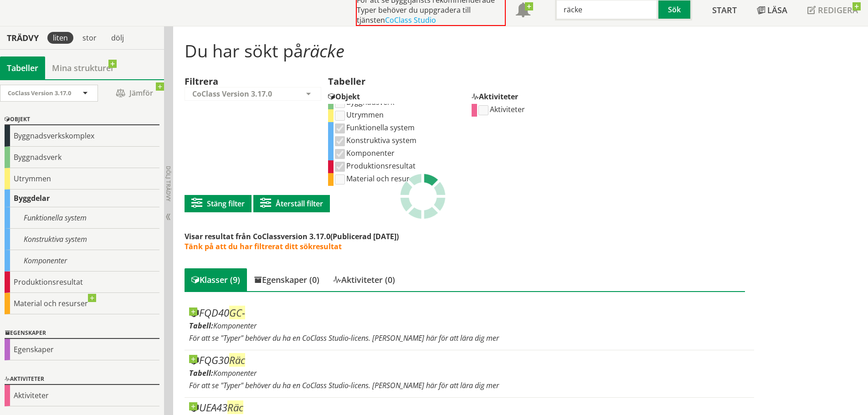 This screenshot has height=415, width=868. Describe the element at coordinates (469, 360) in the screenshot. I see `div: FQG30` at that location.